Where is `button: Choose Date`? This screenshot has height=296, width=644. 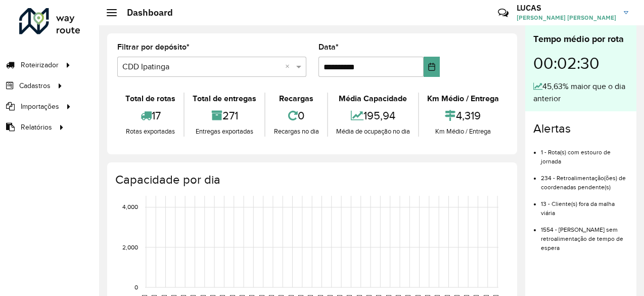
button: Choose Date is located at coordinates (432, 67).